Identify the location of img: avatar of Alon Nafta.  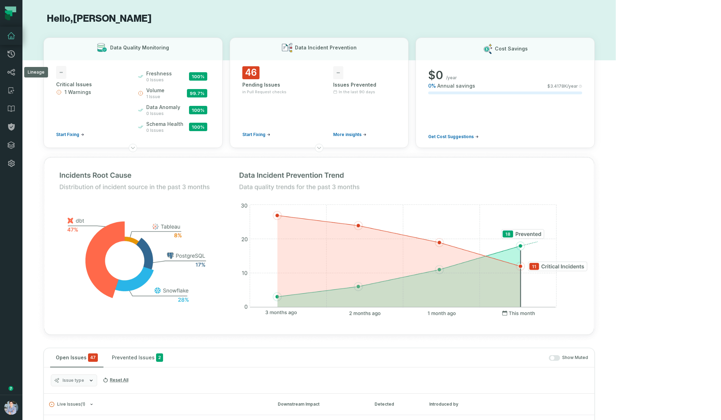
(11, 408).